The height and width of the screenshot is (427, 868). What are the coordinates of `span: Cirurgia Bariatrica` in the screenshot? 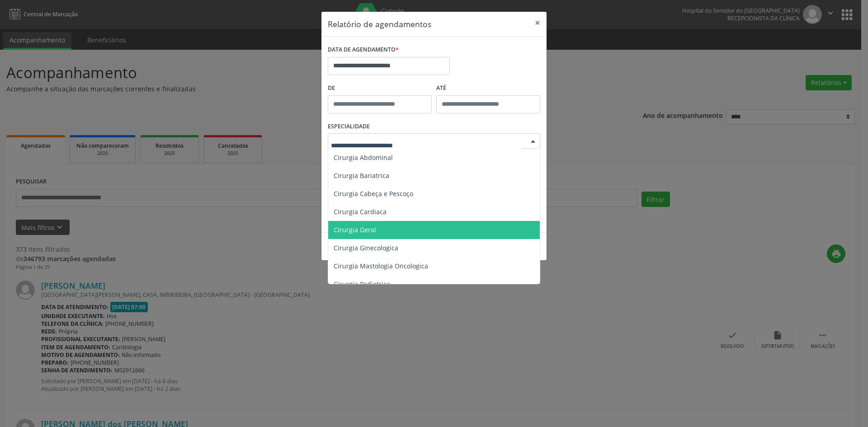 It's located at (361, 176).